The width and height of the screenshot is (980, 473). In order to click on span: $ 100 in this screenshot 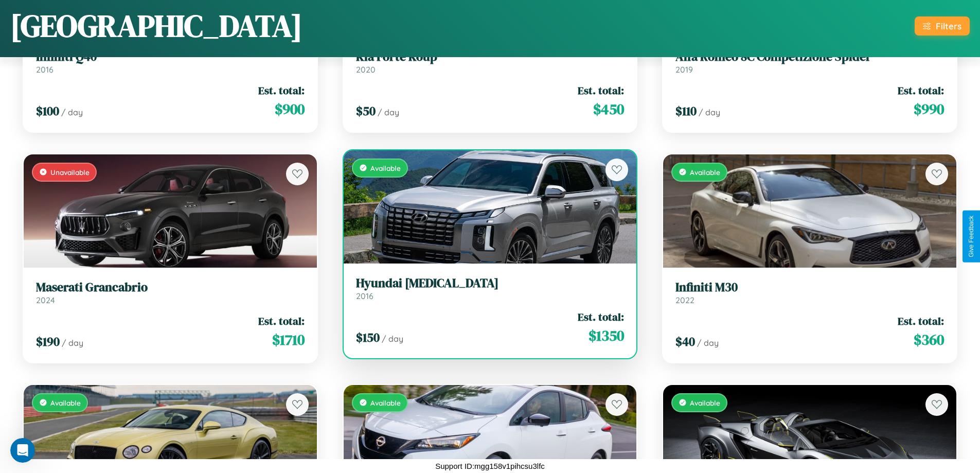, I will do `click(48, 111)`.